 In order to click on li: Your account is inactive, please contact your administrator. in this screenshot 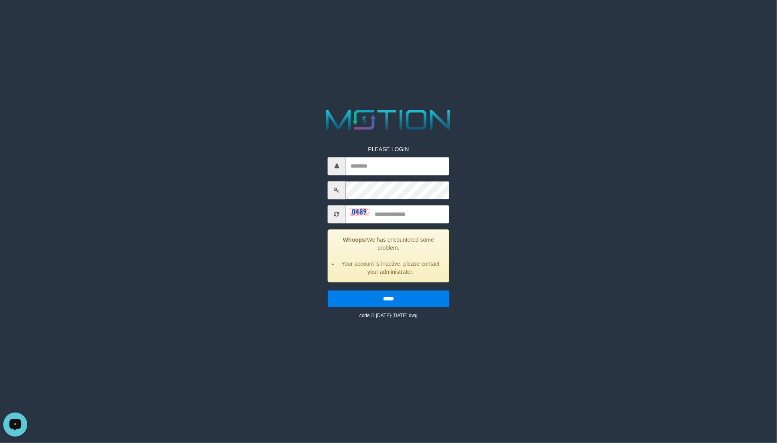, I will do `click(390, 268)`.